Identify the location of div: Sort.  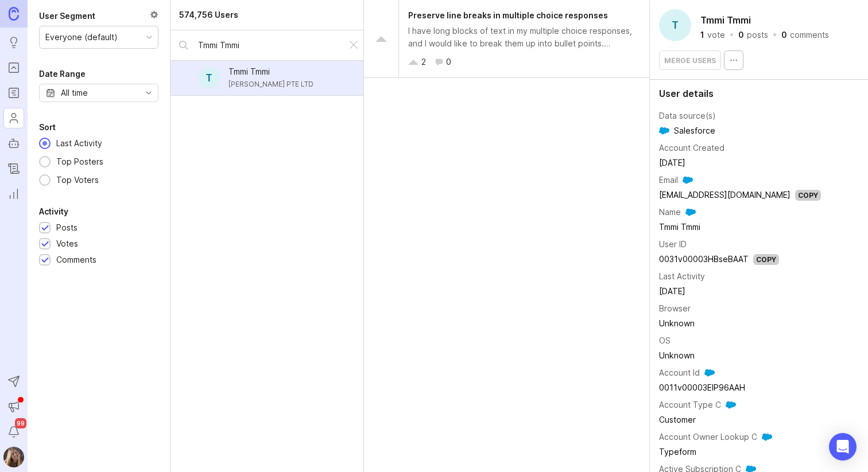
(47, 128).